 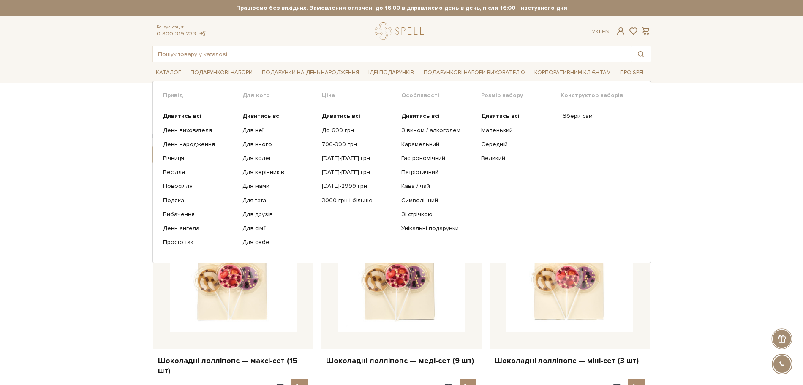 What do you see at coordinates (279, 215) in the screenshot?
I see `a: Для друзів` at bounding box center [279, 215].